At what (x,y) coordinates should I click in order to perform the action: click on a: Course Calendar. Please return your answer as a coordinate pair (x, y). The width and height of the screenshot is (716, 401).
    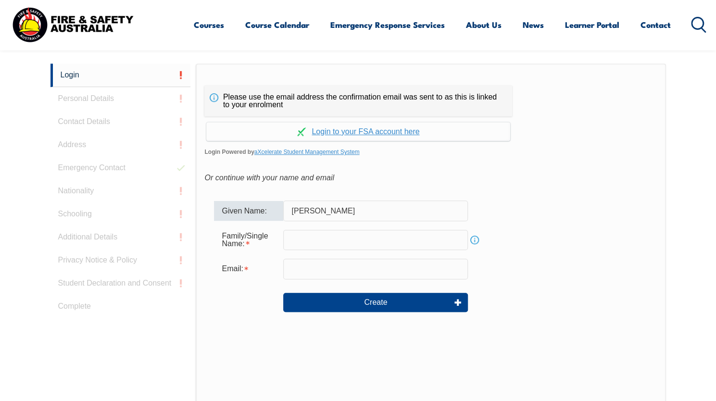
    Looking at the image, I should click on (277, 25).